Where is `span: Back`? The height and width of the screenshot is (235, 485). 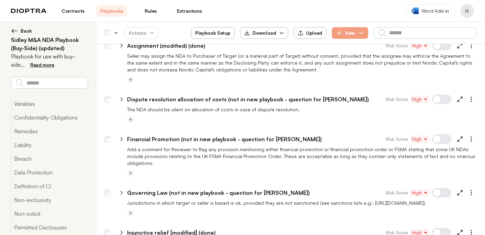 span: Back is located at coordinates (26, 31).